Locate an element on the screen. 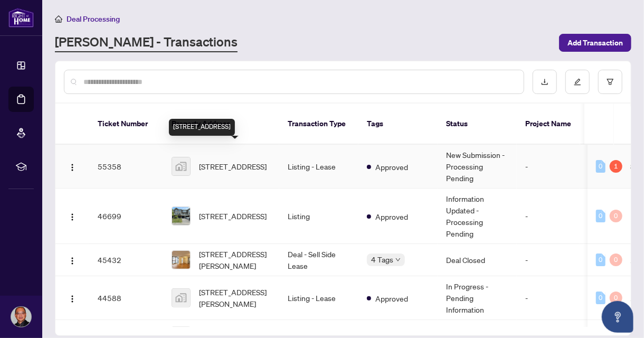 The width and height of the screenshot is (644, 338). button: filter is located at coordinates (610, 82).